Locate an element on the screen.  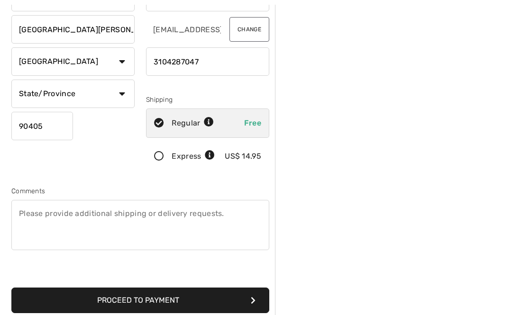
input: Mobile is located at coordinates (208, 62).